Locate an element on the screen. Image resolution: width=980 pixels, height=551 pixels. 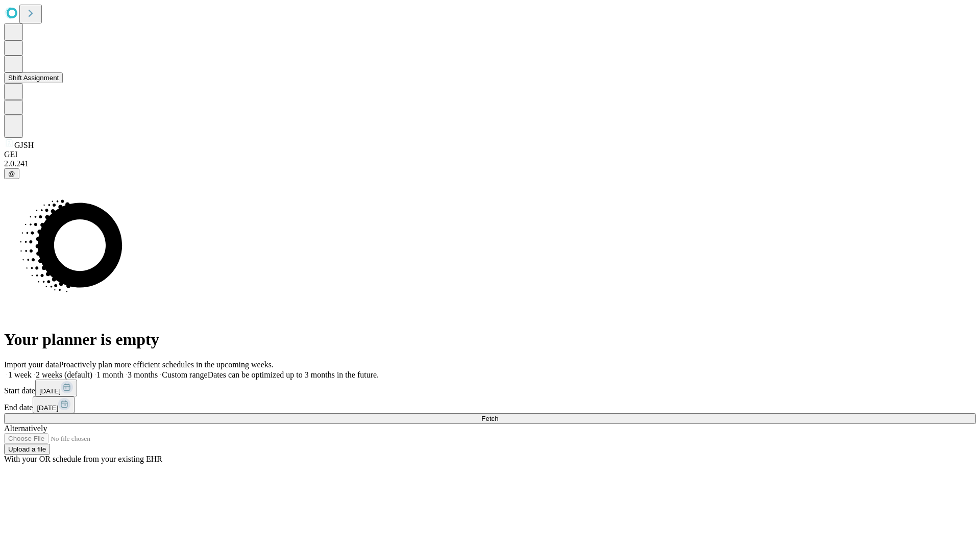
span: 3 months is located at coordinates (143, 374).